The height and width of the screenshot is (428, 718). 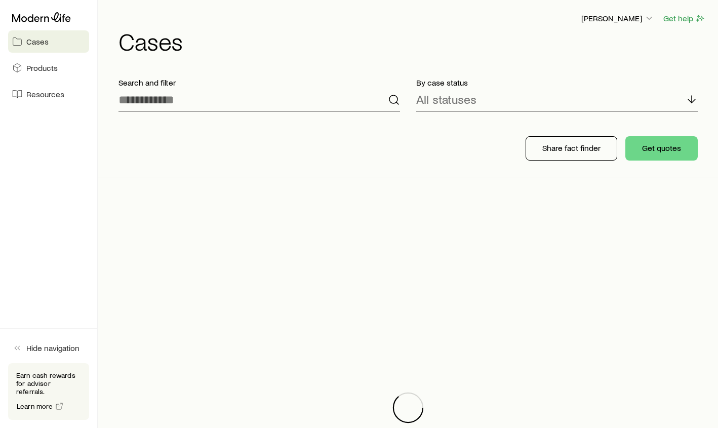 What do you see at coordinates (49, 391) in the screenshot?
I see `div: Earn cash rewards for advisor referrals.Learn more` at bounding box center [49, 391].